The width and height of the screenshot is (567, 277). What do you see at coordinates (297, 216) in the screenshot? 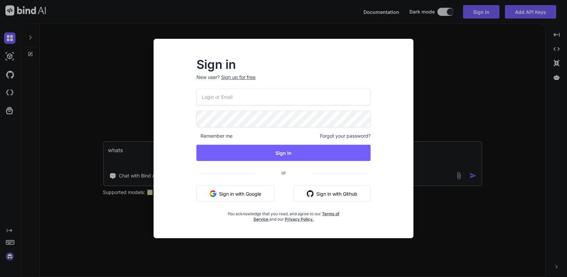
I see `a: Terms of Service` at bounding box center [297, 216].